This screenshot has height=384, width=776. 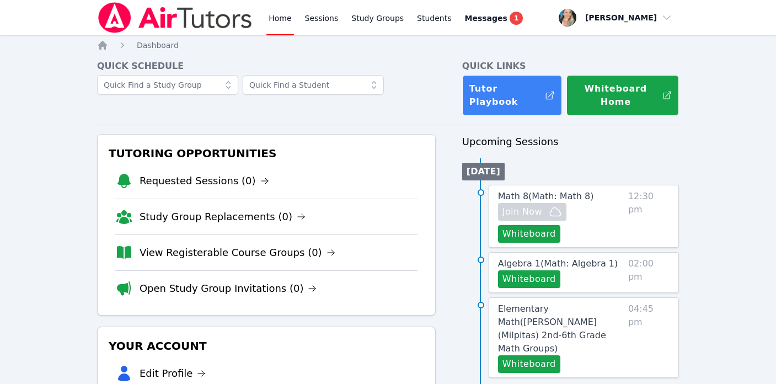 What do you see at coordinates (522, 212) in the screenshot?
I see `span: Join Now` at bounding box center [522, 212].